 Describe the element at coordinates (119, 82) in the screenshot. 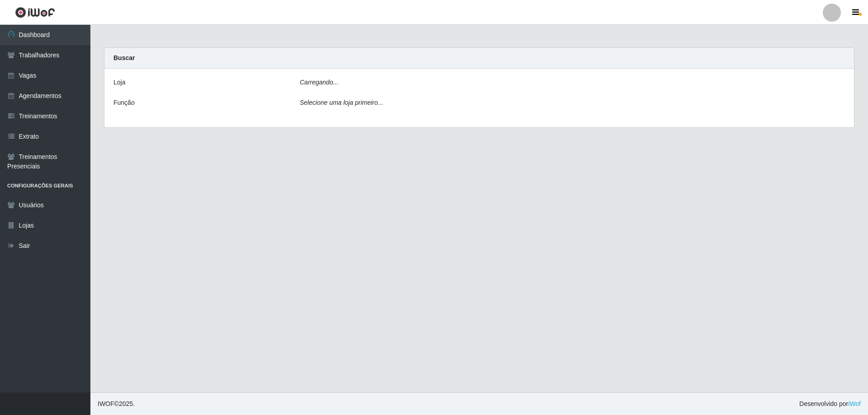

I see `label: Loja` at that location.